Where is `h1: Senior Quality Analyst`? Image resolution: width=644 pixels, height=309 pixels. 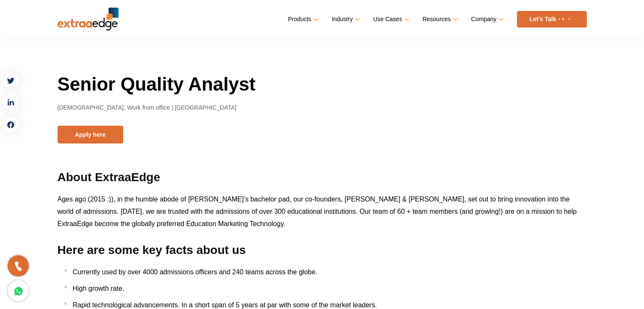 h1: Senior Quality Analyst is located at coordinates (322, 84).